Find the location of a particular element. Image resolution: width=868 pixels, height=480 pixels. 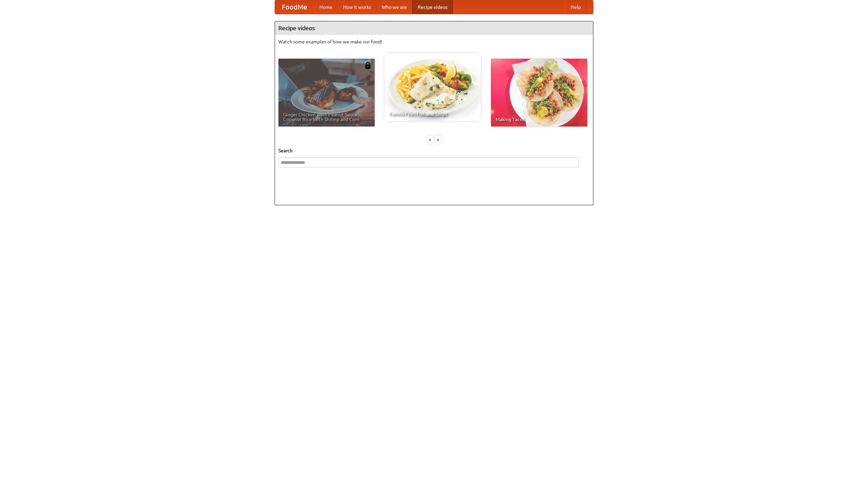

a: Home is located at coordinates (326, 7).